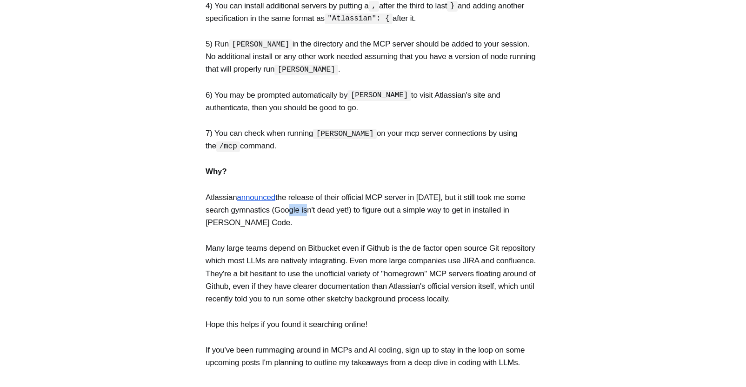  I want to click on a: announced, so click(256, 197).